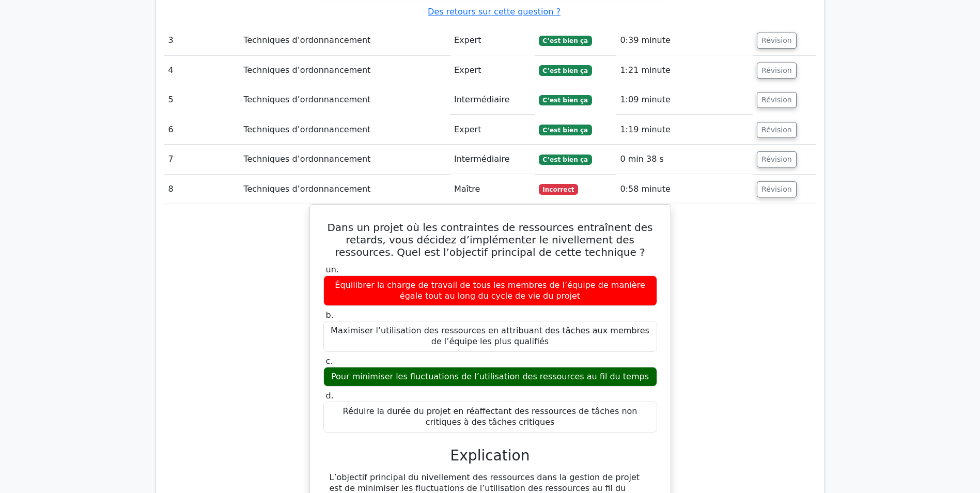  I want to click on div: Réduire la durée du projet en réaffectant des ressources de tâches non critiques à des tâches cri..., so click(490, 417).